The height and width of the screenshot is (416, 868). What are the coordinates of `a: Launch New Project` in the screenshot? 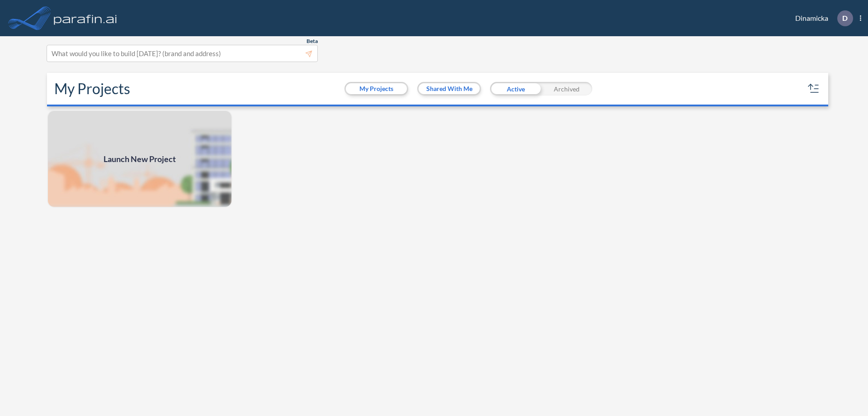 It's located at (139, 159).